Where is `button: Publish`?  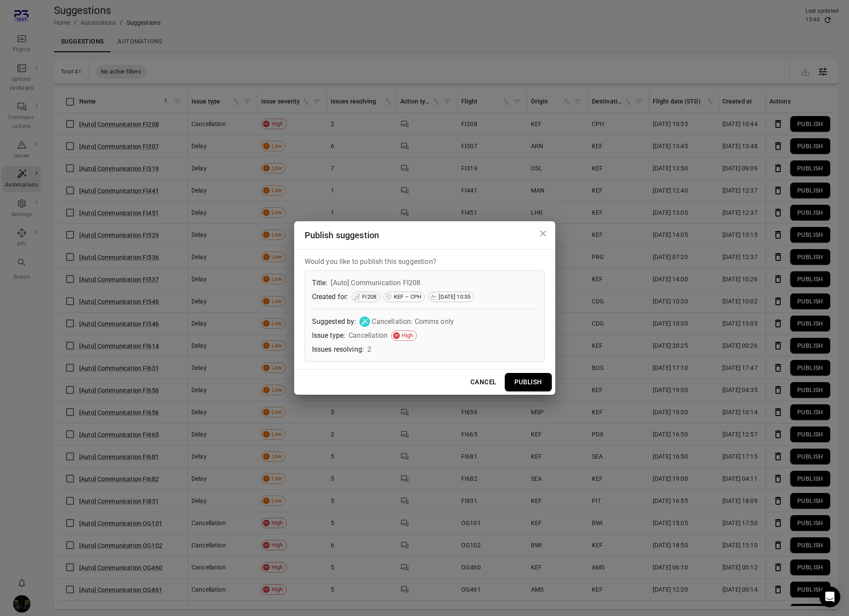 button: Publish is located at coordinates (528, 383).